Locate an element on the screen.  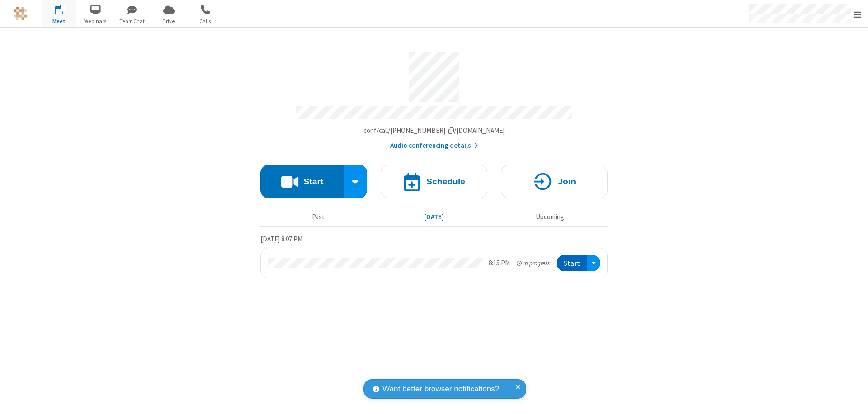
h4: Start is located at coordinates (313, 181).